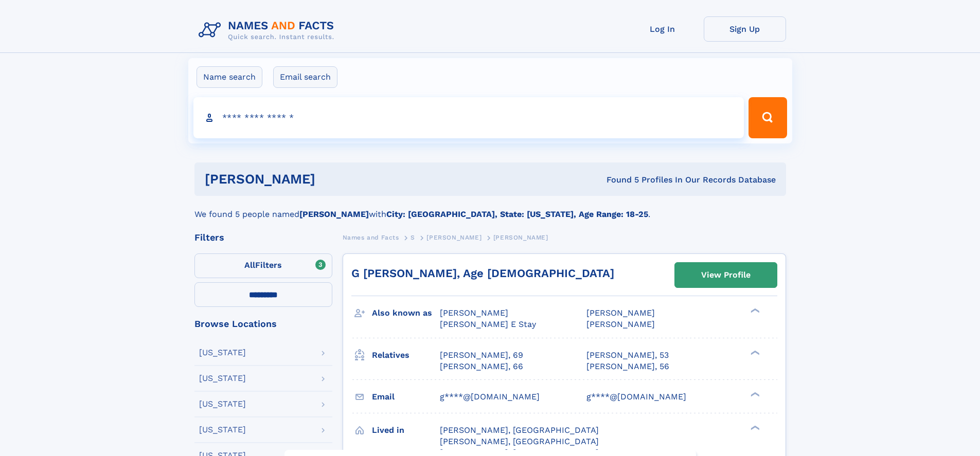 This screenshot has height=456, width=980. I want to click on span: S, so click(412, 237).